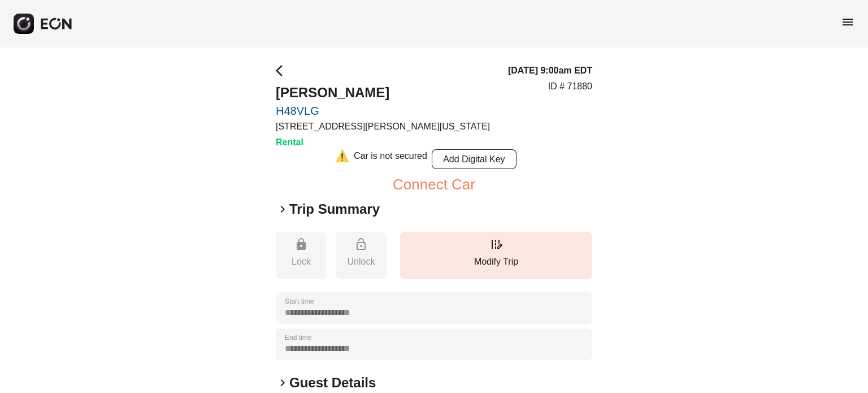 The height and width of the screenshot is (393, 868). Describe the element at coordinates (334, 209) in the screenshot. I see `h2: Trip Summary` at that location.